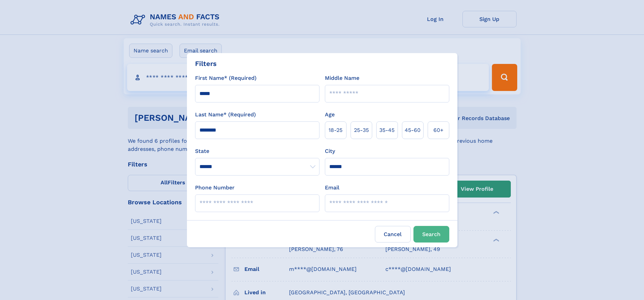  What do you see at coordinates (257, 151) in the screenshot?
I see `label: State` at bounding box center [257, 151].